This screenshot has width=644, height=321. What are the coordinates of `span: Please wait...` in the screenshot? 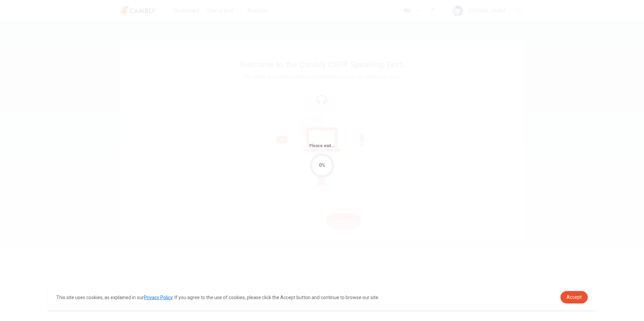 It's located at (322, 146).